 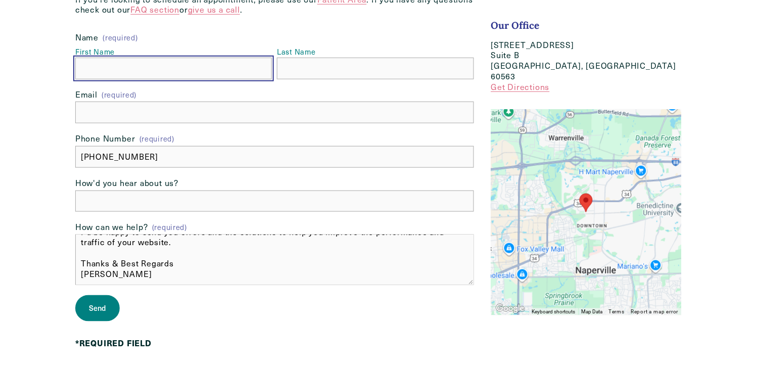 What do you see at coordinates (112, 227) in the screenshot?
I see `span: How can we help?` at bounding box center [112, 227].